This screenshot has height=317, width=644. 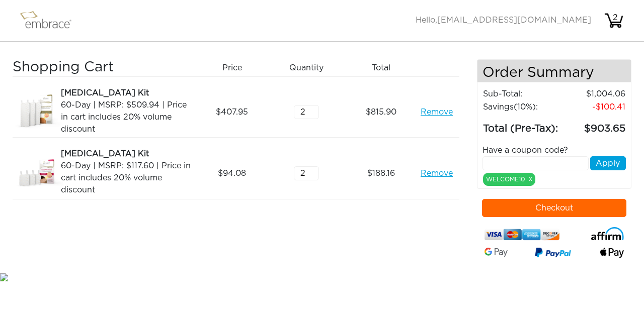 What do you see at coordinates (50, 21) in the screenshot?
I see `img: logo.png` at bounding box center [50, 21].